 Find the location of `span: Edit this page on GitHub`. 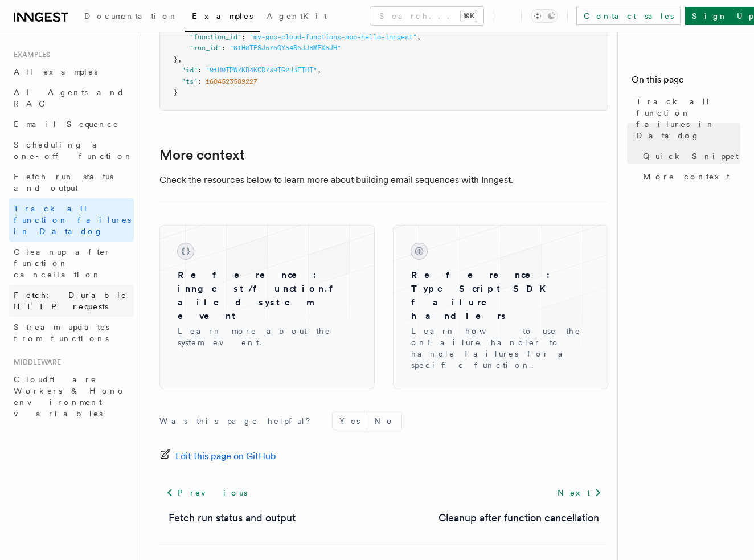

span: Edit this page on GitHub is located at coordinates (225, 456).